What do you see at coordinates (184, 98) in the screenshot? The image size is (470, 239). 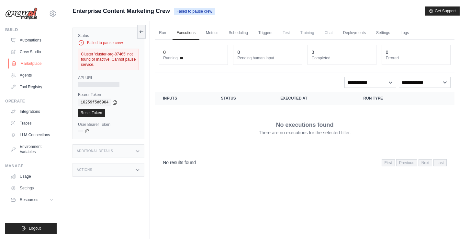 I see `th: Inputs` at bounding box center [184, 98].